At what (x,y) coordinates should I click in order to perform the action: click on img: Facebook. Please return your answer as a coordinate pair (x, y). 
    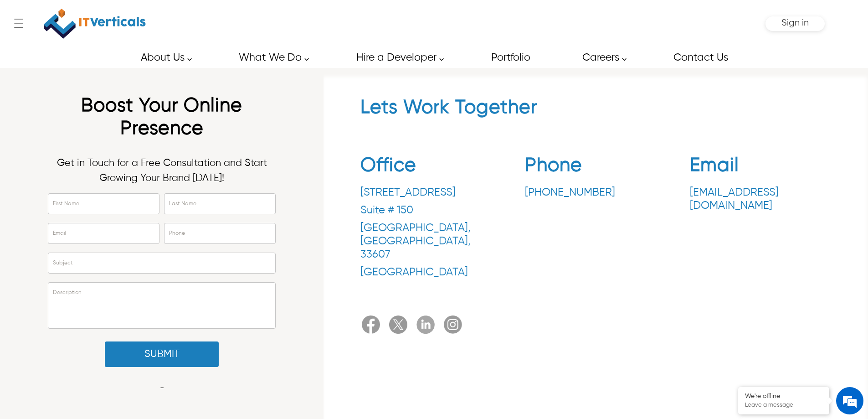
    Looking at the image, I should click on (371, 325).